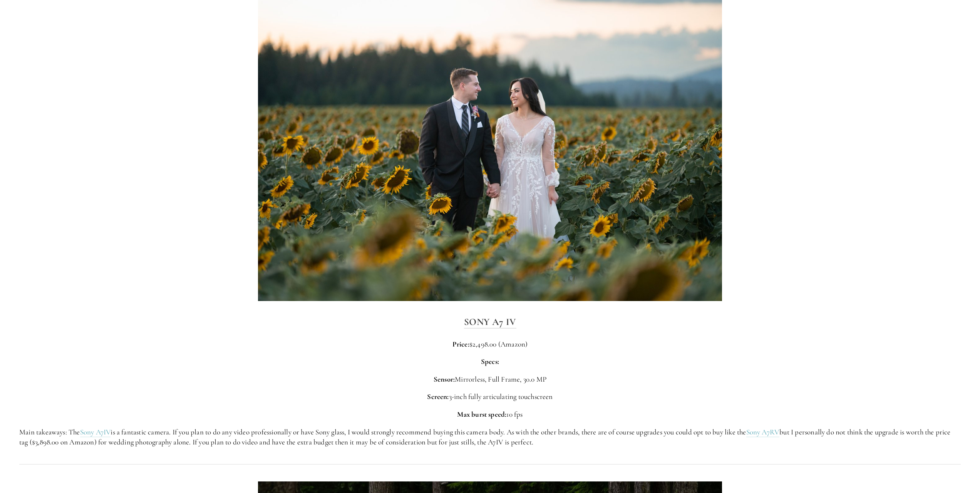 The width and height of the screenshot is (980, 493). What do you see at coordinates (763, 432) in the screenshot?
I see `a: Sony A7RV` at bounding box center [763, 432].